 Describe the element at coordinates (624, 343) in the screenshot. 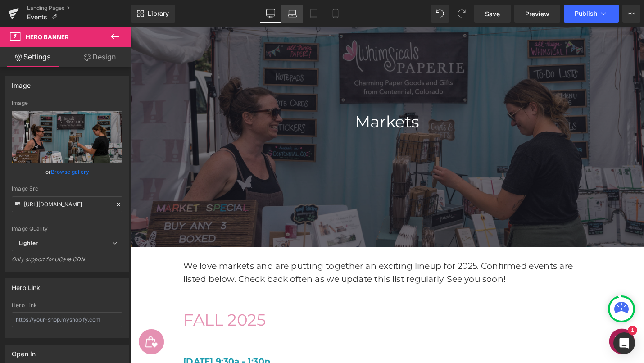

I see `div: Open Intercom Messenger` at that location.